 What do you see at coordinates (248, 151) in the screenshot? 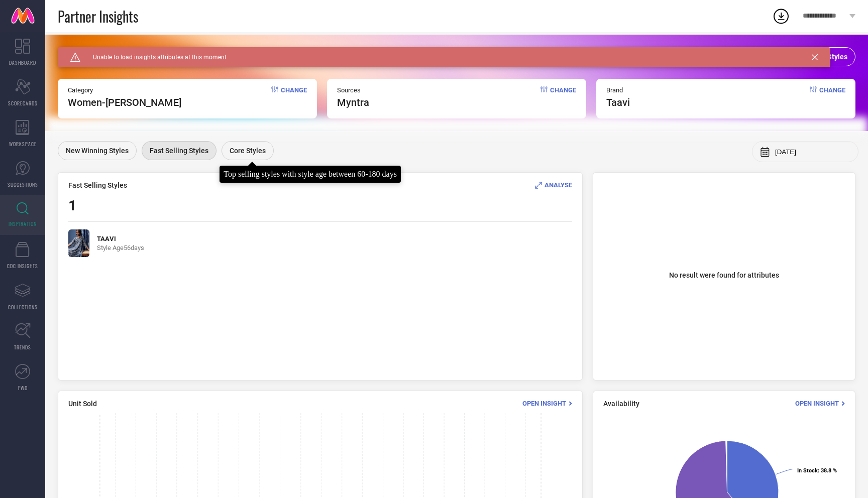
I see `span: Core Styles` at bounding box center [248, 151].